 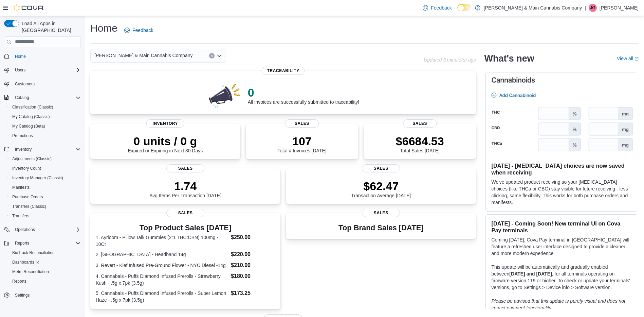 I want to click on button: Purchase Orders, so click(x=46, y=197).